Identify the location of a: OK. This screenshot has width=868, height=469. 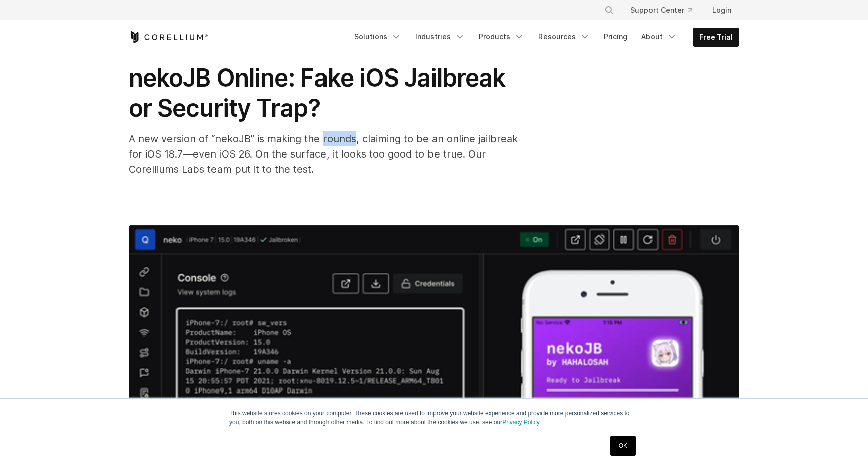
(623, 446).